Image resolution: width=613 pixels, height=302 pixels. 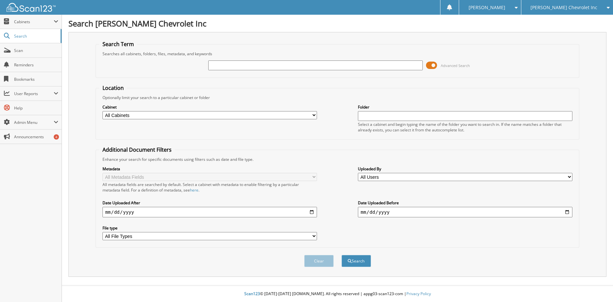 What do you see at coordinates (36, 50) in the screenshot?
I see `span: Scan` at bounding box center [36, 50].